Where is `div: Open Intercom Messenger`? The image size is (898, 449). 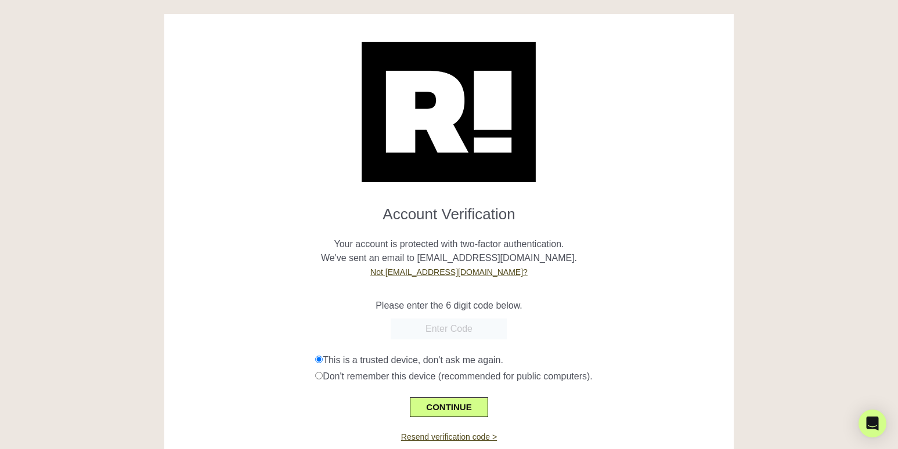
div: Open Intercom Messenger is located at coordinates (872, 424).